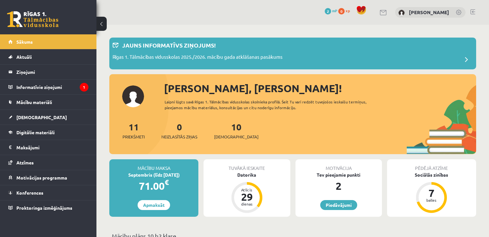 The image size is (489, 237). Describe the element at coordinates (24, 42) in the screenshot. I see `span: Sākums` at that location.